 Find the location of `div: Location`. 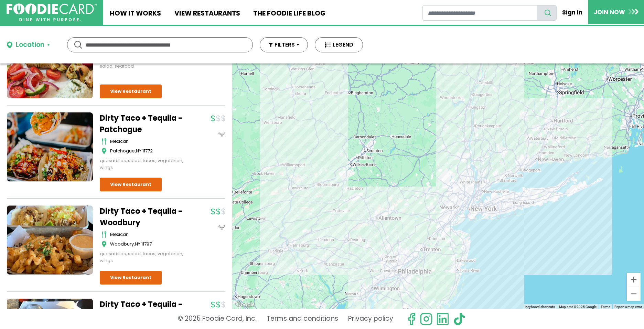

div: Location is located at coordinates (30, 45).